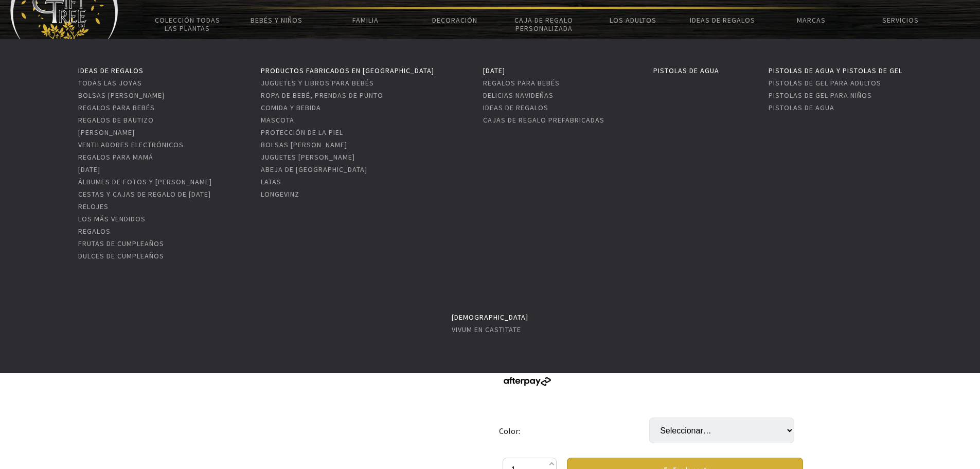  What do you see at coordinates (291, 108) in the screenshot?
I see `a: Comida y bebida` at bounding box center [291, 108].